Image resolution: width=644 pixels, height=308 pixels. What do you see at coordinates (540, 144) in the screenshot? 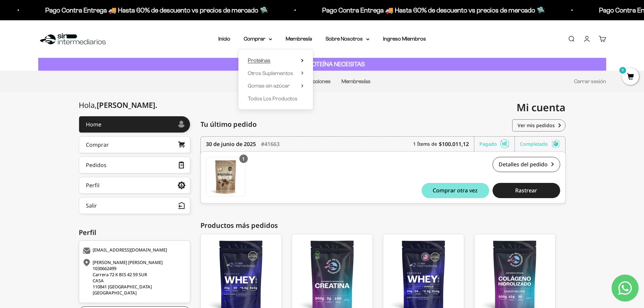
I see `div: Completado` at bounding box center [540, 144].